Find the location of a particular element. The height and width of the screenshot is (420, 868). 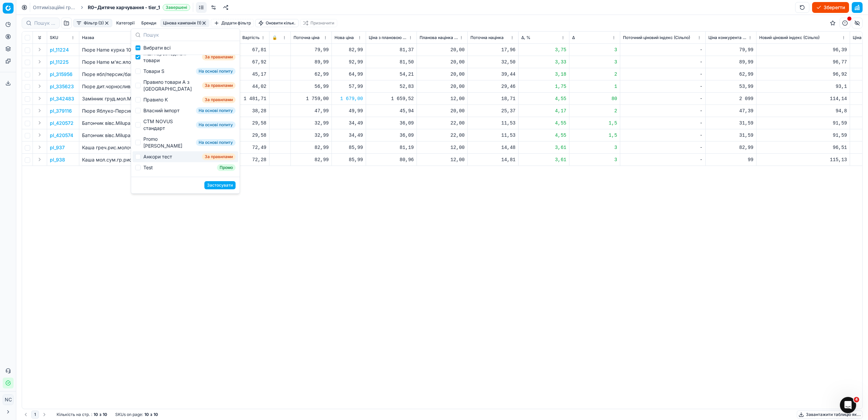

button: Застосувати is located at coordinates (220, 185).